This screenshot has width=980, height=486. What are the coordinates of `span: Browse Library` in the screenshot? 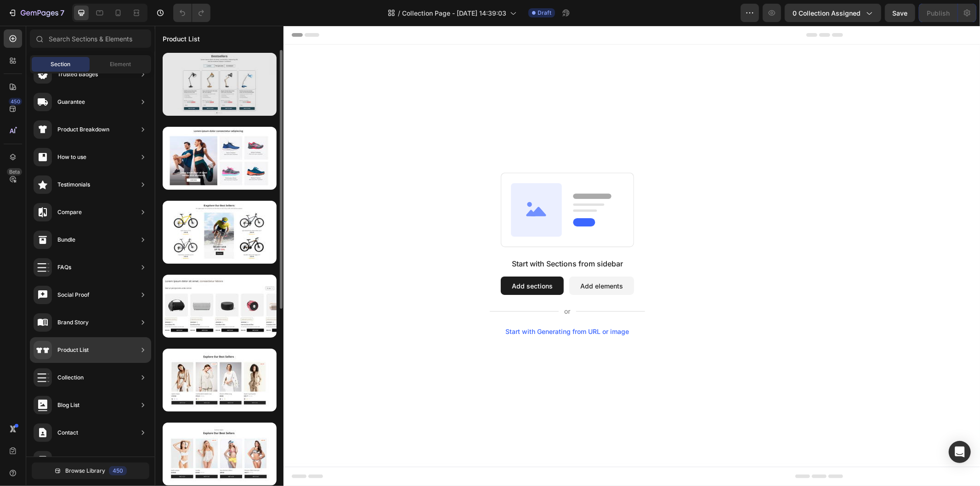 It's located at (85, 470).